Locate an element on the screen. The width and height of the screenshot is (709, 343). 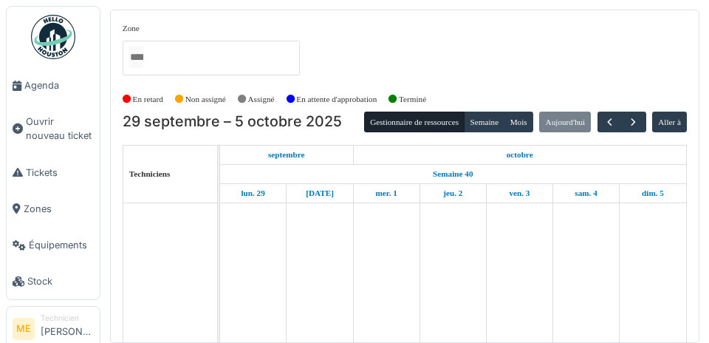
a: Ouvrir nouveau ticket is located at coordinates (53, 129).